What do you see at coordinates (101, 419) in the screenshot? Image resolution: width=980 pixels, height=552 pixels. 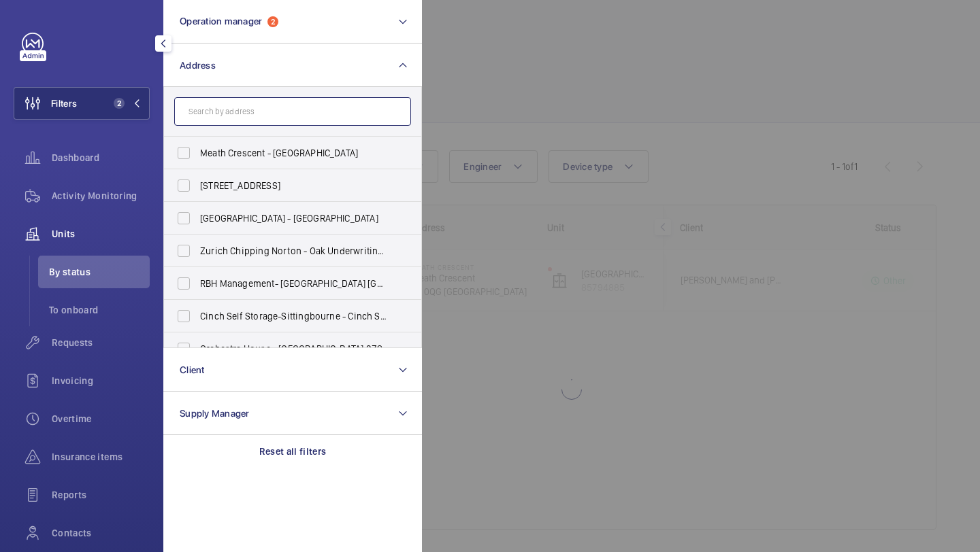 I see `span: Overtime` at bounding box center [101, 419].